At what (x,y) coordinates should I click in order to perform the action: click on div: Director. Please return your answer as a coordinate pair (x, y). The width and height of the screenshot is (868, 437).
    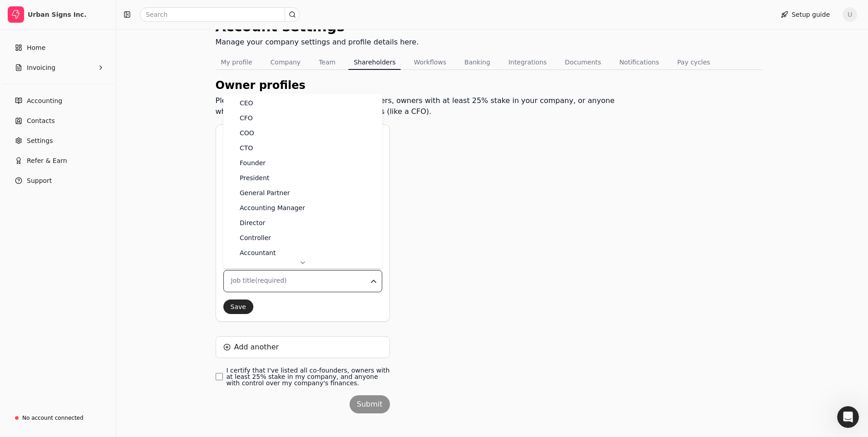
    Looking at the image, I should click on (252, 223).